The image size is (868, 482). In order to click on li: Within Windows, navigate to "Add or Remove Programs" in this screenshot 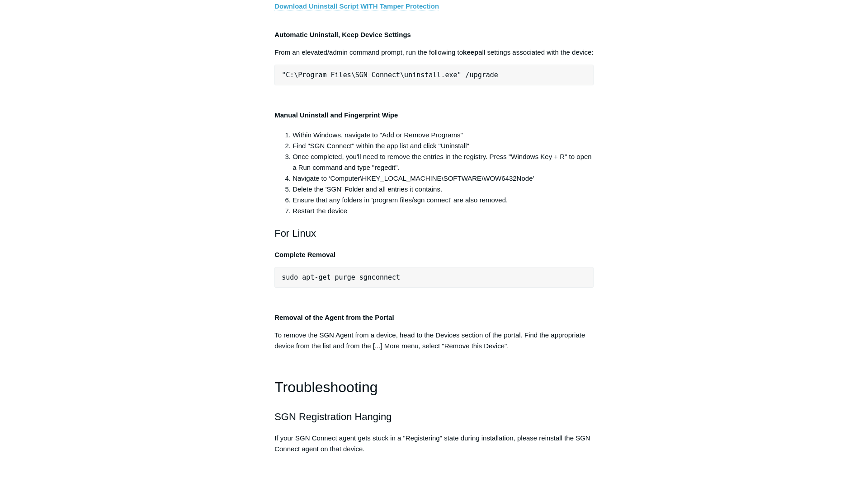, I will do `click(443, 135)`.